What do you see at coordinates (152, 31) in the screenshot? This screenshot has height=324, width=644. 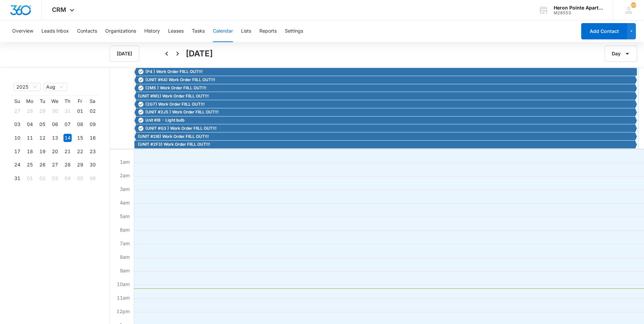 I see `button: History` at bounding box center [152, 31].